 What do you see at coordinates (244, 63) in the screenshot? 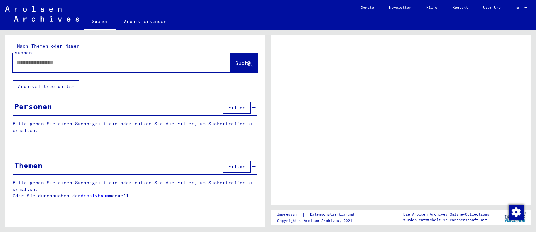
I see `button: Suche` at bounding box center [244, 63].